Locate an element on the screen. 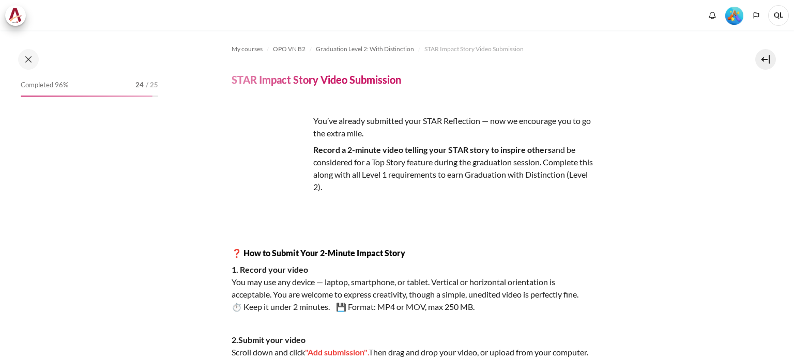 The height and width of the screenshot is (359, 794). a: User menu is located at coordinates (779, 16).